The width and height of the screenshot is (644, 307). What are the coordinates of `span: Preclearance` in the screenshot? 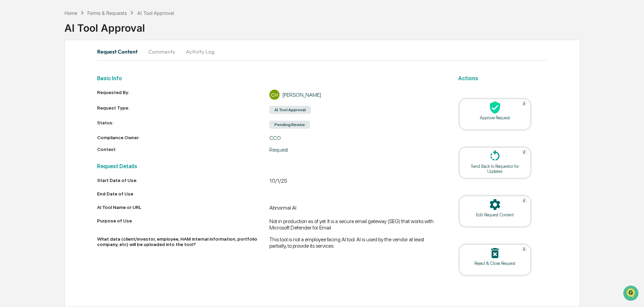 It's located at (28, 88).